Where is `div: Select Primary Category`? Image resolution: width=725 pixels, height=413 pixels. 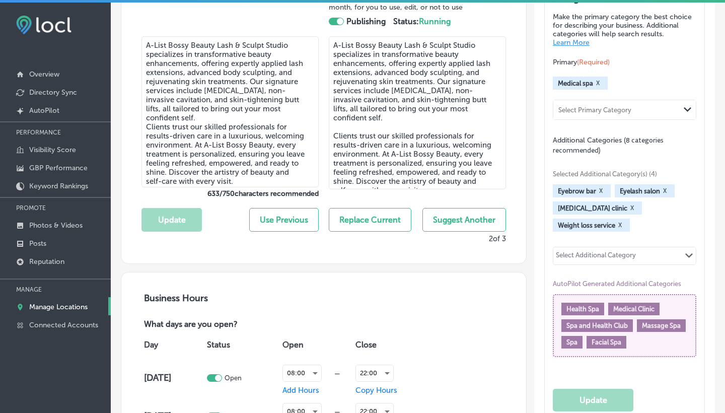 div: Select Primary Category is located at coordinates (595, 110).